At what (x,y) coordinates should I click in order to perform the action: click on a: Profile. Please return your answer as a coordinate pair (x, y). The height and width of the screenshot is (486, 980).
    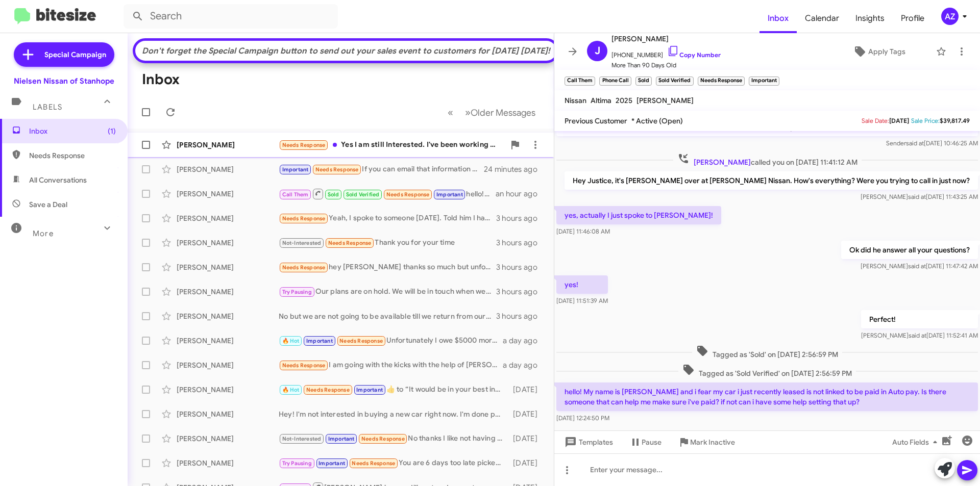
    Looking at the image, I should click on (912, 18).